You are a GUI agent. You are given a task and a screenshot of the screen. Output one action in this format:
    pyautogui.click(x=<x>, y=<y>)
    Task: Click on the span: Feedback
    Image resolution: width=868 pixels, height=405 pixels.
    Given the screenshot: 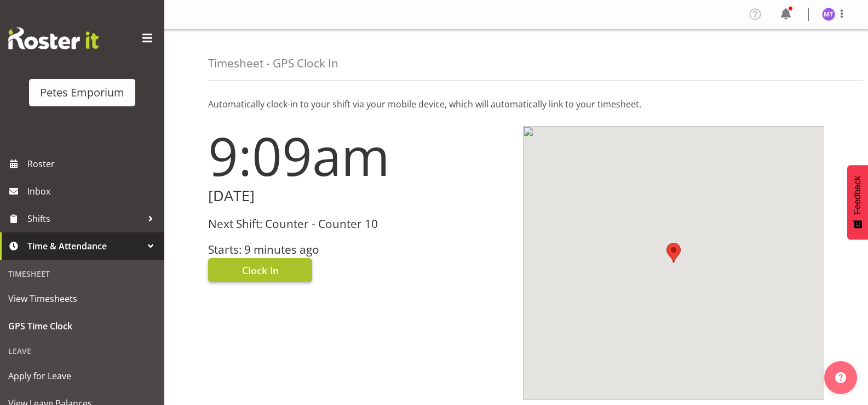 What is the action you would take?
    pyautogui.click(x=858, y=195)
    